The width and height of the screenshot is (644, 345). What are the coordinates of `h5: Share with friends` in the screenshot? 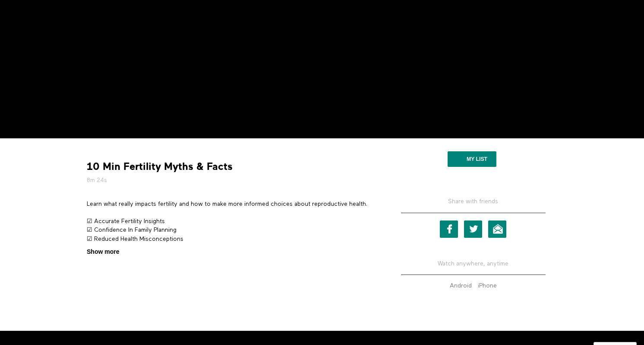 It's located at (473, 205).